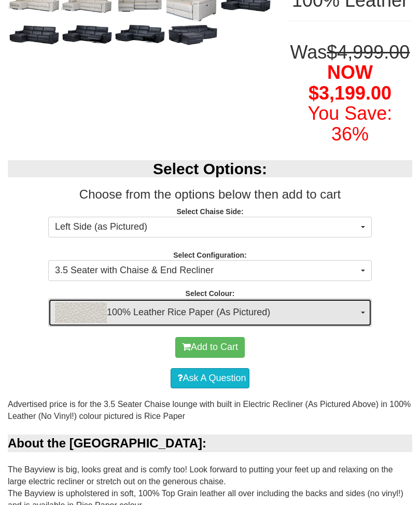  What do you see at coordinates (210, 379) in the screenshot?
I see `a: Ask A Question` at bounding box center [210, 379].